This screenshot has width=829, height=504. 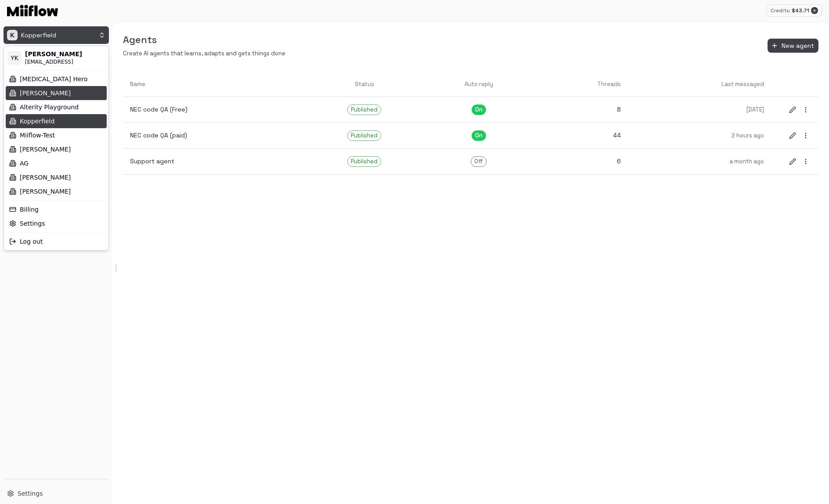 I want to click on div: AG, so click(x=56, y=163).